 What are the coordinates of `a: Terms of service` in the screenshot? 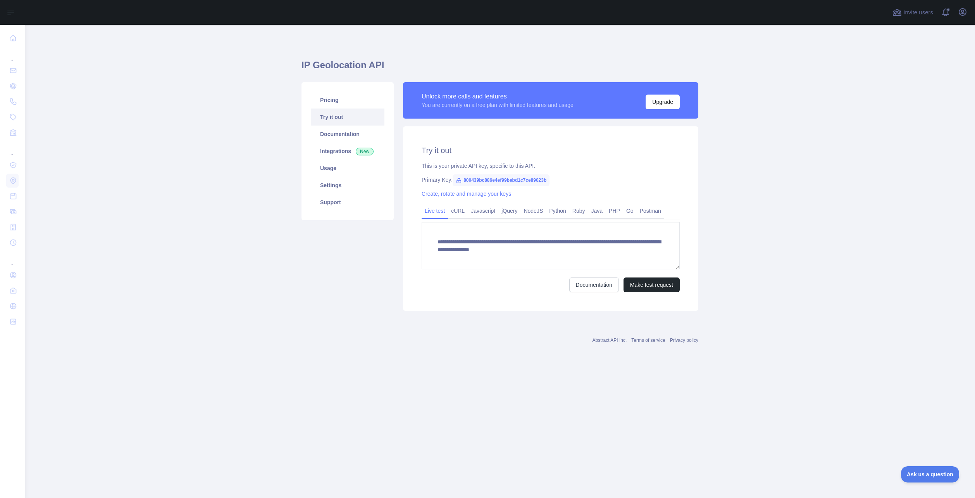 It's located at (648, 340).